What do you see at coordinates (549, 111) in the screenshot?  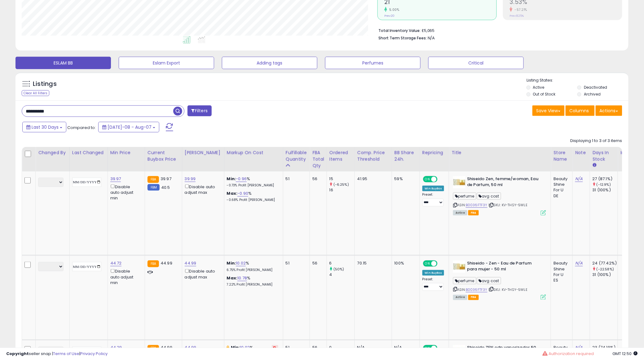 I see `button: Save View` at bounding box center [549, 111].